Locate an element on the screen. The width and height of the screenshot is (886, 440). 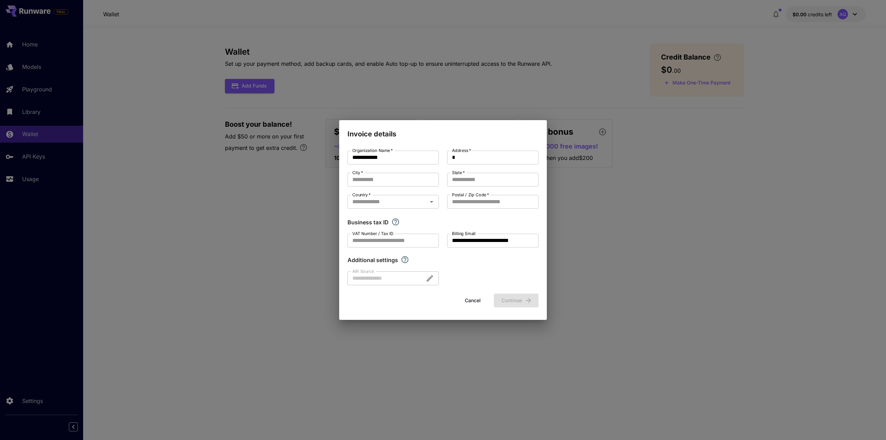
button: Cancel is located at coordinates (473, 301).